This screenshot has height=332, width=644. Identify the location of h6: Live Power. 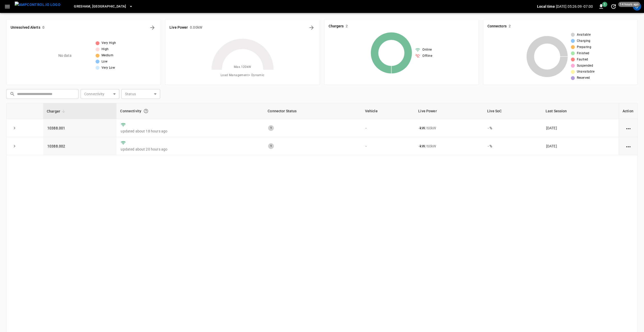
(179, 28).